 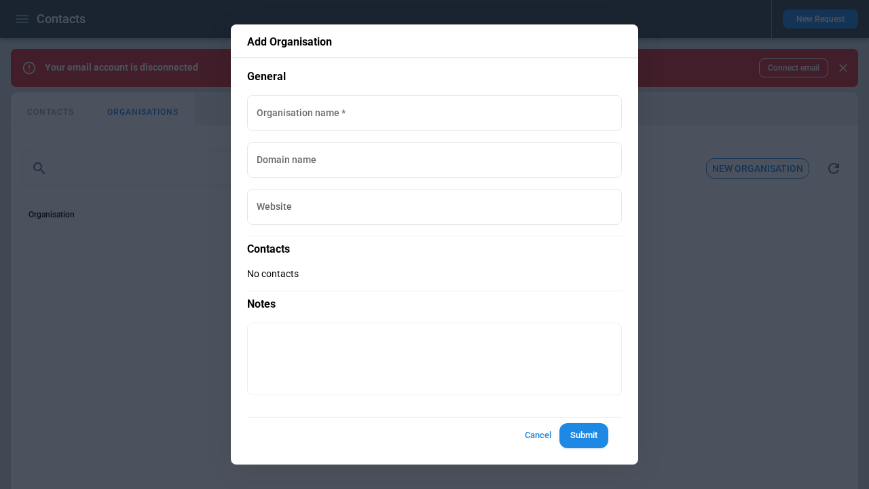 What do you see at coordinates (435, 42) in the screenshot?
I see `p: Add Organisation` at bounding box center [435, 42].